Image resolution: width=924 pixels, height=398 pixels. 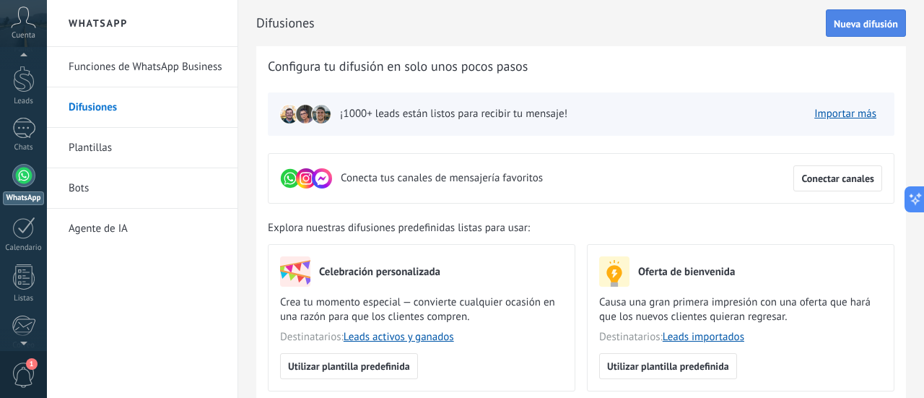 I want to click on div: Chats, so click(x=24, y=147).